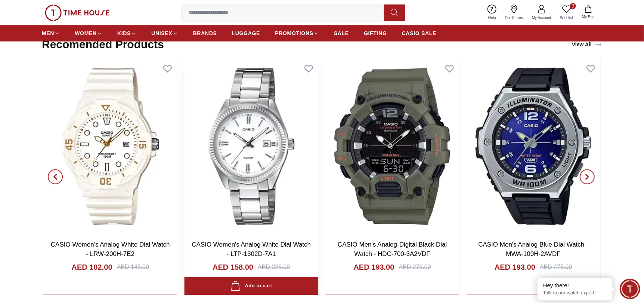 Image resolution: width=644 pixels, height=303 pixels. Describe the element at coordinates (492, 18) in the screenshot. I see `span: Help` at that location.